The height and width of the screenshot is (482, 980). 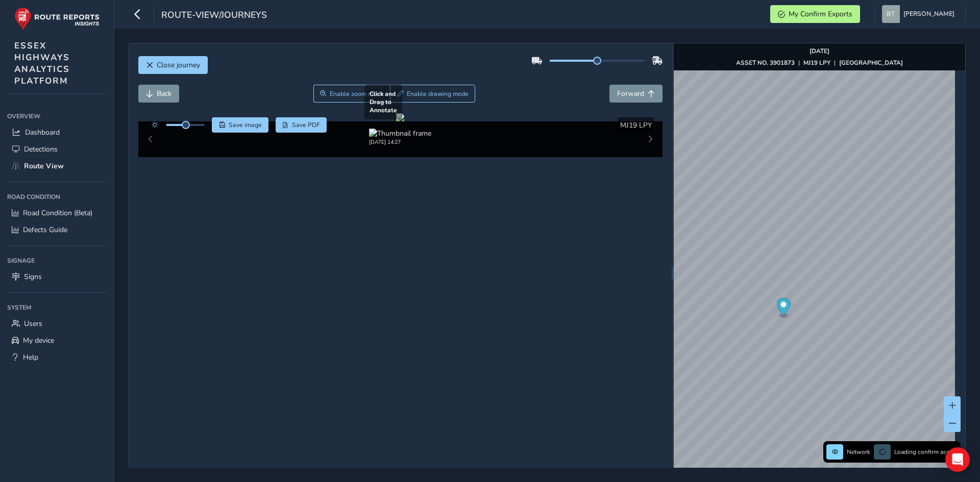 I want to click on span: Close journey, so click(x=178, y=65).